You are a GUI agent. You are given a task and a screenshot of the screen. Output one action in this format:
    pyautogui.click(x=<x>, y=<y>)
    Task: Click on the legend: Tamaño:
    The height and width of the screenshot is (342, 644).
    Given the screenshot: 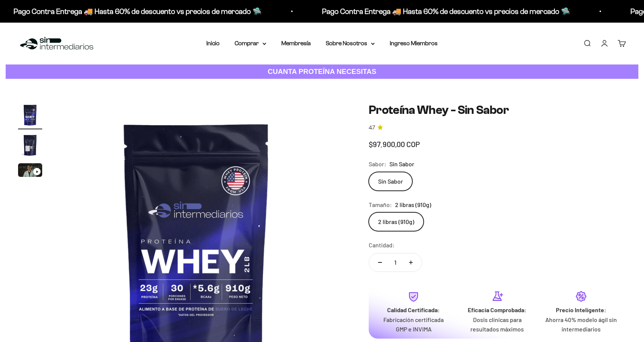 What is the action you would take?
    pyautogui.click(x=380, y=204)
    